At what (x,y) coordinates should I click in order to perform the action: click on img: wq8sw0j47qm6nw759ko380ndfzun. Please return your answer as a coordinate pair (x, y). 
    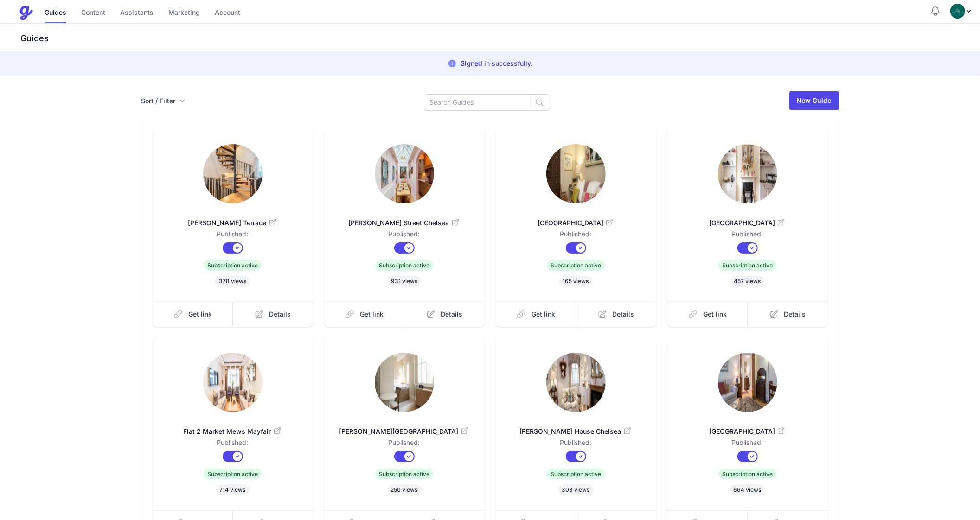
    Looking at the image, I should click on (405, 174).